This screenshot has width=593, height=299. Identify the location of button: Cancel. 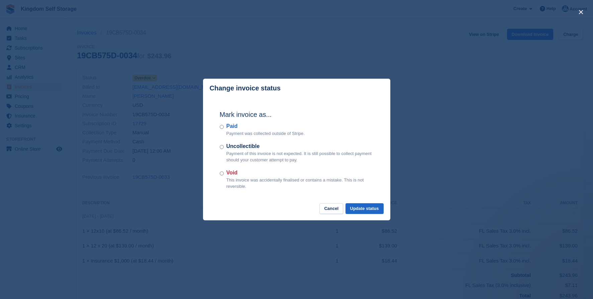
(331, 208).